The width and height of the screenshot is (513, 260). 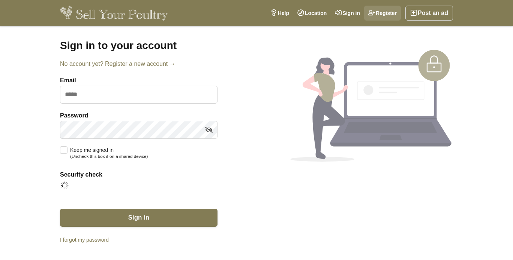 What do you see at coordinates (139, 240) in the screenshot?
I see `a: I forgot my password` at bounding box center [139, 240].